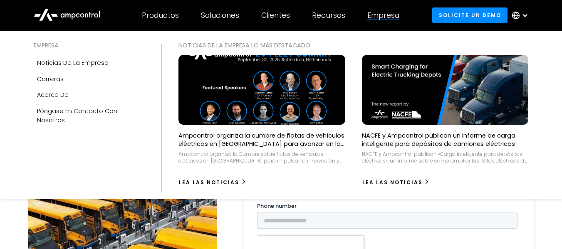 The height and width of the screenshot is (249, 562). I want to click on a: Carreras, so click(89, 79).